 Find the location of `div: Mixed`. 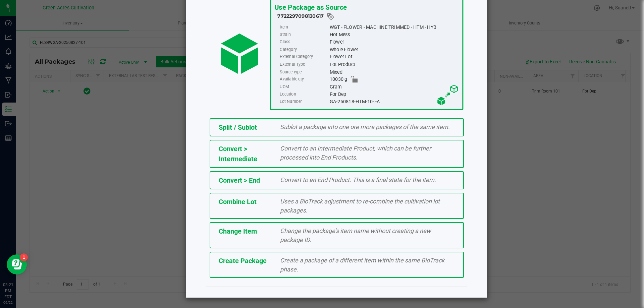

div: Mixed is located at coordinates (394, 72).